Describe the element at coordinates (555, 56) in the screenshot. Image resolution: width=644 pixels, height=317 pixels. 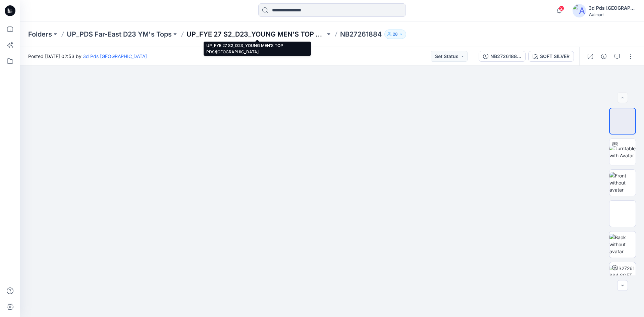
I see `div: SOFT SILVER` at that location.